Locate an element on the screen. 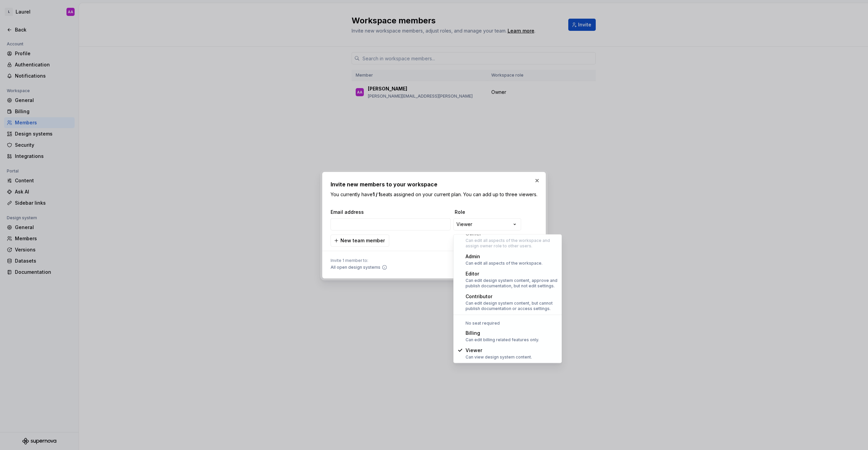  span: Viewer is located at coordinates (474, 350).